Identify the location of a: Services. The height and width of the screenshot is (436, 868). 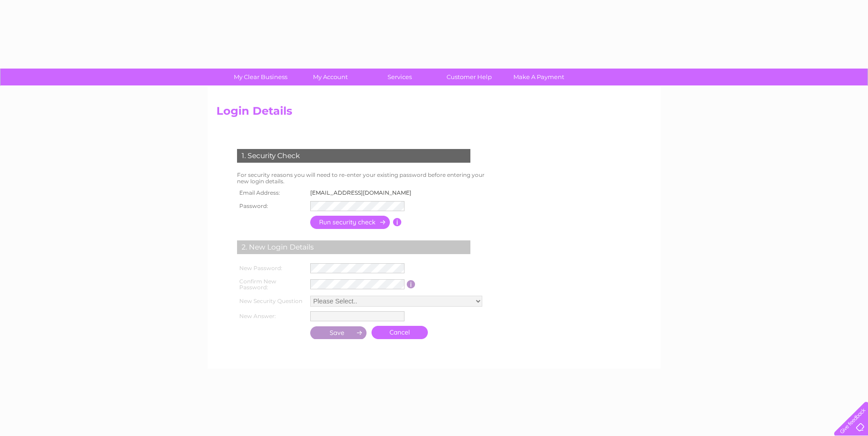
(400, 77).